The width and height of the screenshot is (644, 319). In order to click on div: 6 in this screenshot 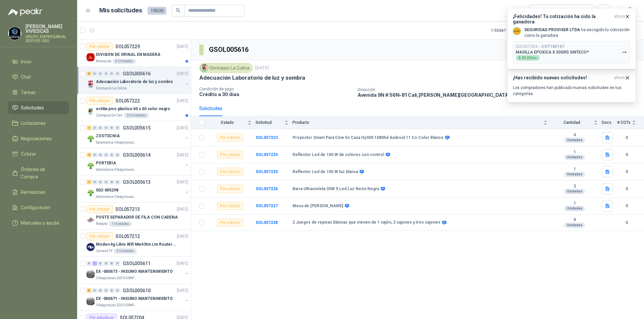, I will do `click(89, 74)`.